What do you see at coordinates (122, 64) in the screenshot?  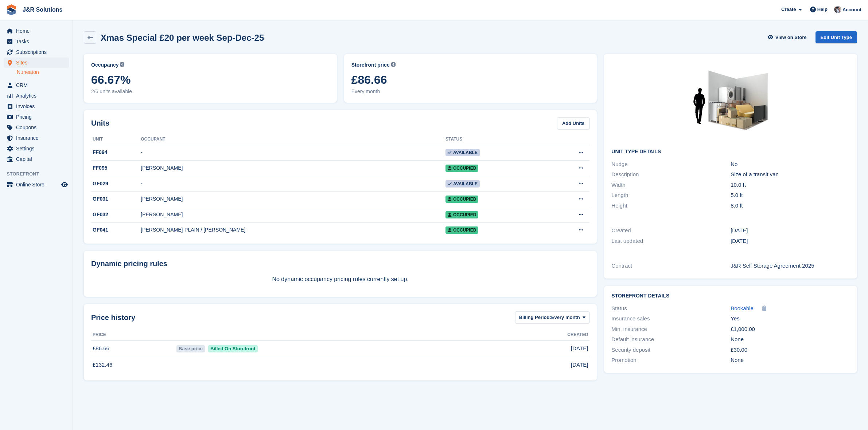 I see `img: icon-info-grey-7440780725fd019a000dd9b08b2336e03edf1995a4989e88bcd33f0948082b44.svg` at bounding box center [122, 64].